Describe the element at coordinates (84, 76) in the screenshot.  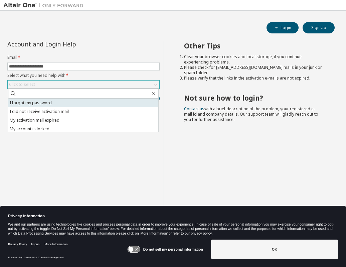
I see `label: Select what you need help with` at that location.